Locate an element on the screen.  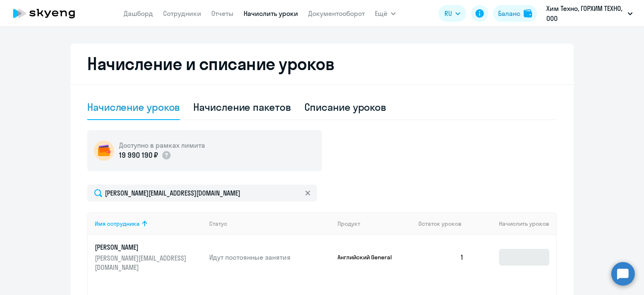
a: Документооборот is located at coordinates (336, 14).